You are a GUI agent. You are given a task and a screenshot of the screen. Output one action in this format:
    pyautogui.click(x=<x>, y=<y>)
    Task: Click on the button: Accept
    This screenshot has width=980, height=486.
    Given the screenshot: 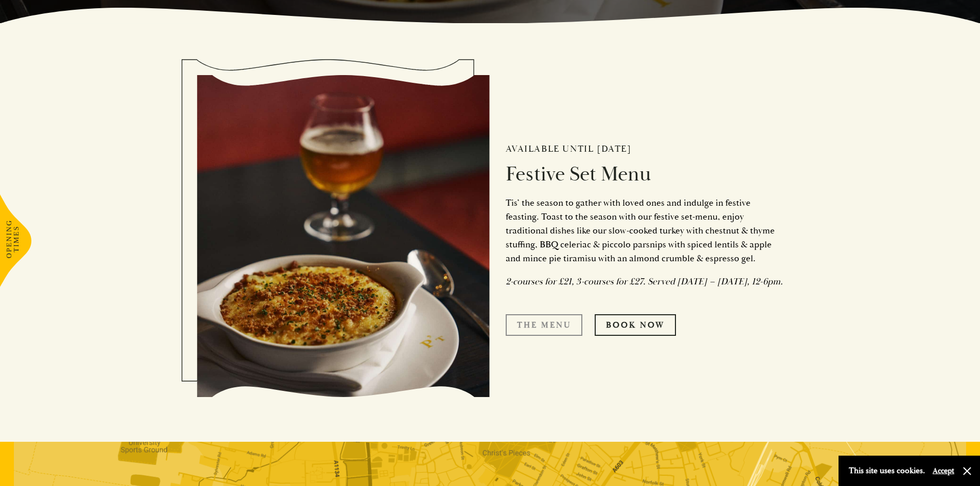 What is the action you would take?
    pyautogui.click(x=943, y=470)
    